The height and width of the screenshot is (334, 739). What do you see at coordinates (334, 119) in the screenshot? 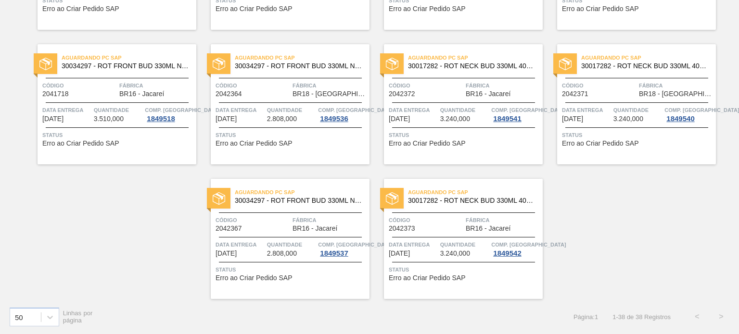
I see `div: 1849536` at bounding box center [334, 119].